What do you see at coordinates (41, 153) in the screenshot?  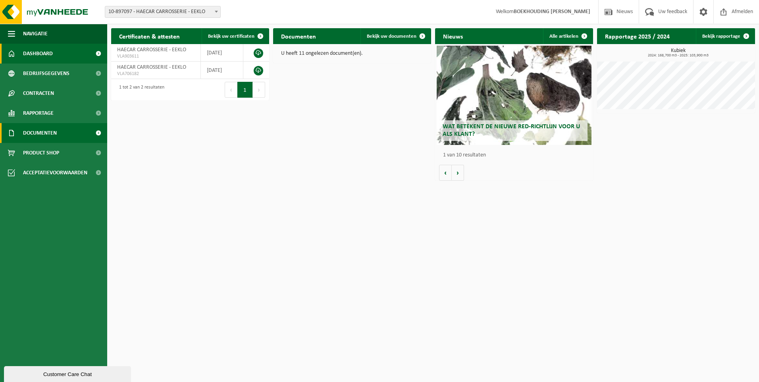 I see `span: Product Shop` at bounding box center [41, 153].